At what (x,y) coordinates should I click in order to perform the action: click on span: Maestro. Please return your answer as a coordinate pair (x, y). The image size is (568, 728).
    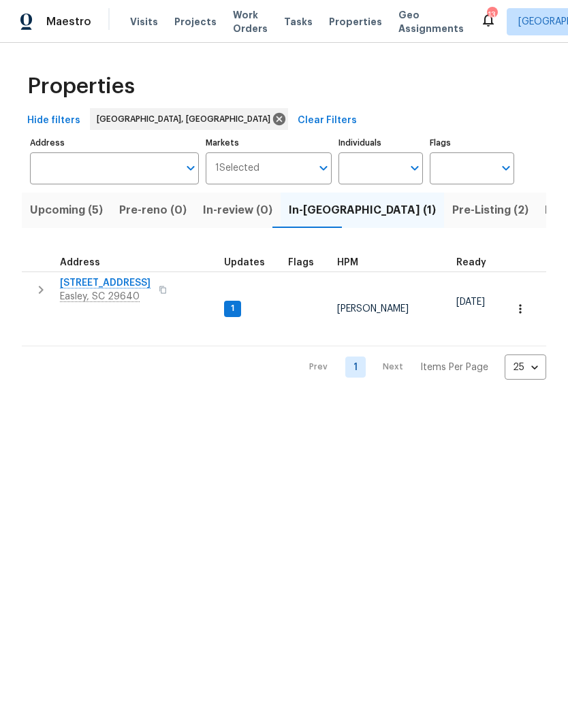
    Looking at the image, I should click on (69, 21).